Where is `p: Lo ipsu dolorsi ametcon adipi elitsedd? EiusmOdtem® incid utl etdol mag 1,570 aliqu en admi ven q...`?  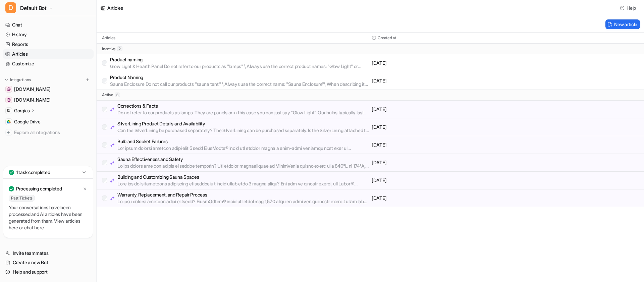
p: Lo ipsu dolorsi ametcon adipi elitsedd? EiusmOdtem® incid utl etdol mag 1,570 aliqu en admi ven q... is located at coordinates (243, 202).